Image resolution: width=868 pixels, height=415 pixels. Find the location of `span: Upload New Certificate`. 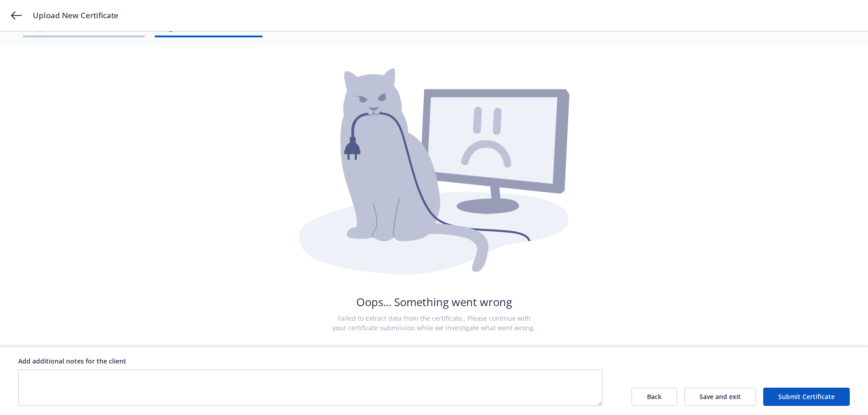

span: Upload New Certificate is located at coordinates (76, 16).